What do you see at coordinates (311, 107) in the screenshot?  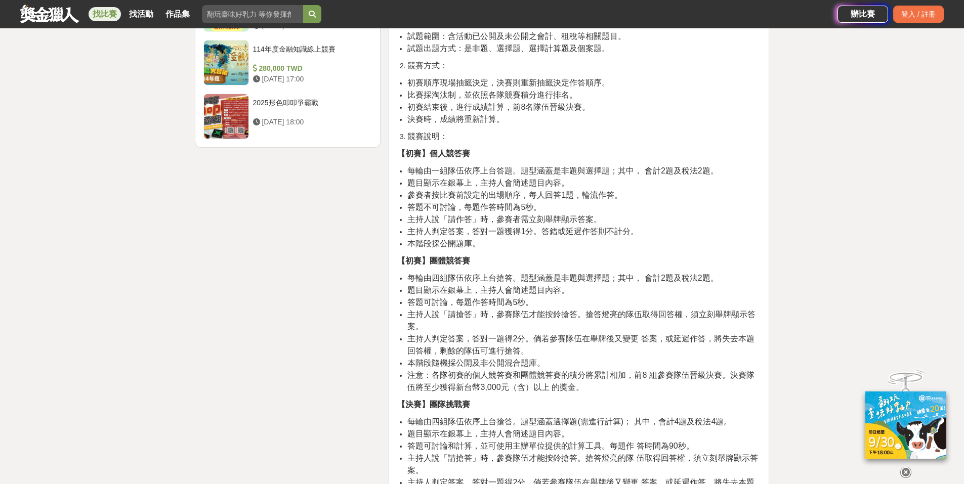 I see `div: 2025形色叩叩爭霸戰` at bounding box center [311, 107].